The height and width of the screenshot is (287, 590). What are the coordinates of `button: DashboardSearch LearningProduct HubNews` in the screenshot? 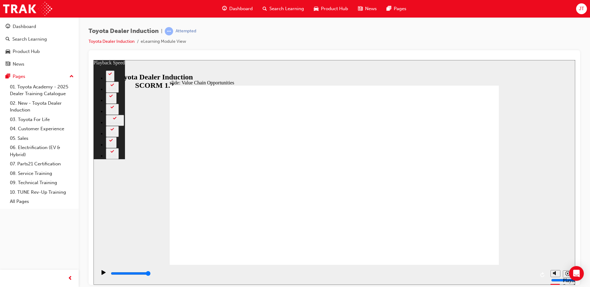 It's located at (39, 45).